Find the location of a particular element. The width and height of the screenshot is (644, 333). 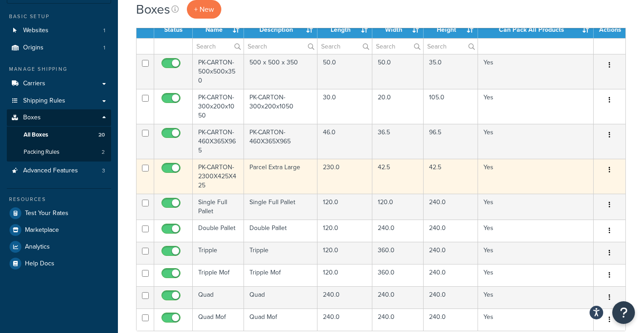

span: Shipping Rules is located at coordinates (44, 101).